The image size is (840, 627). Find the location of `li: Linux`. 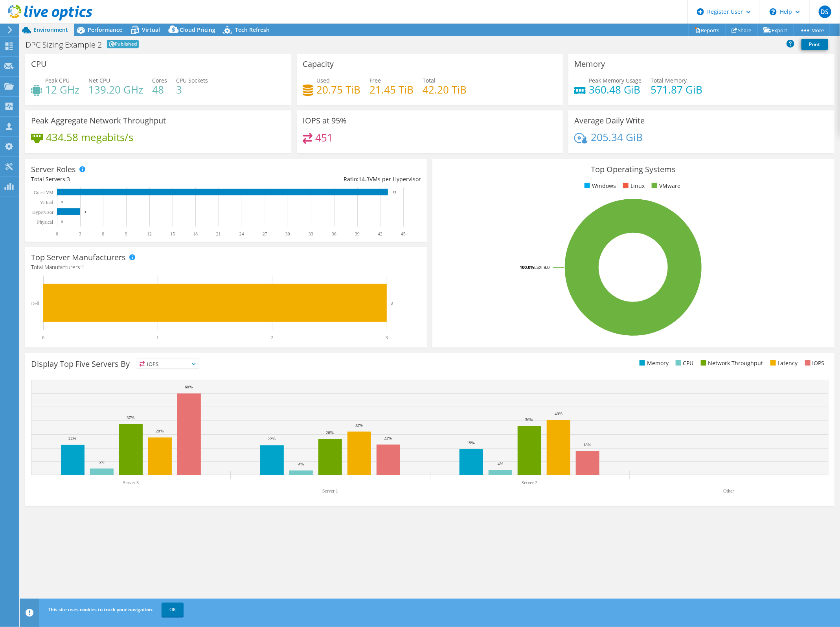

li: Linux is located at coordinates (633, 186).